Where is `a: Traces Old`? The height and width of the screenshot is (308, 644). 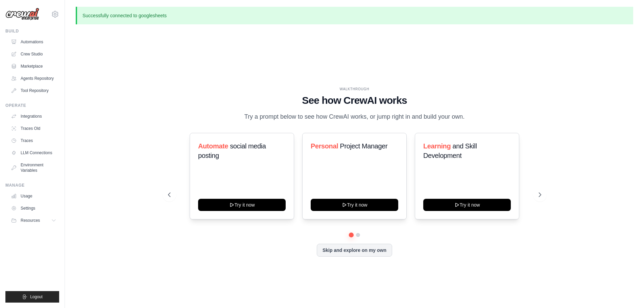 a: Traces Old is located at coordinates (33, 128).